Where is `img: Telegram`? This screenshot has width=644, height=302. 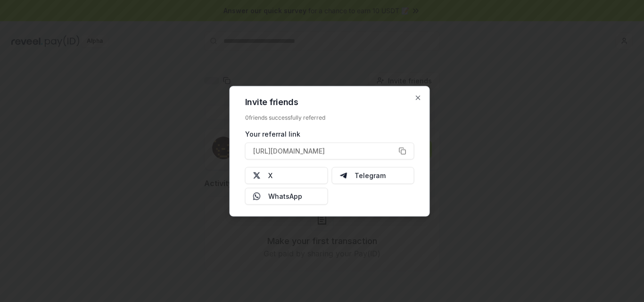 img: Telegram is located at coordinates (343, 175).